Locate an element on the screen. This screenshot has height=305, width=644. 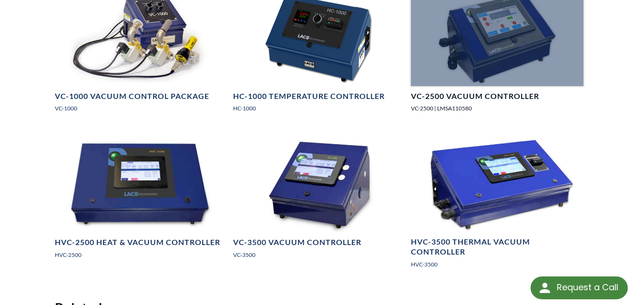
a: C-3500 Vacuum Controller imageVC-3500 Vacuum ControllerVC-3500 is located at coordinates (319, 202).